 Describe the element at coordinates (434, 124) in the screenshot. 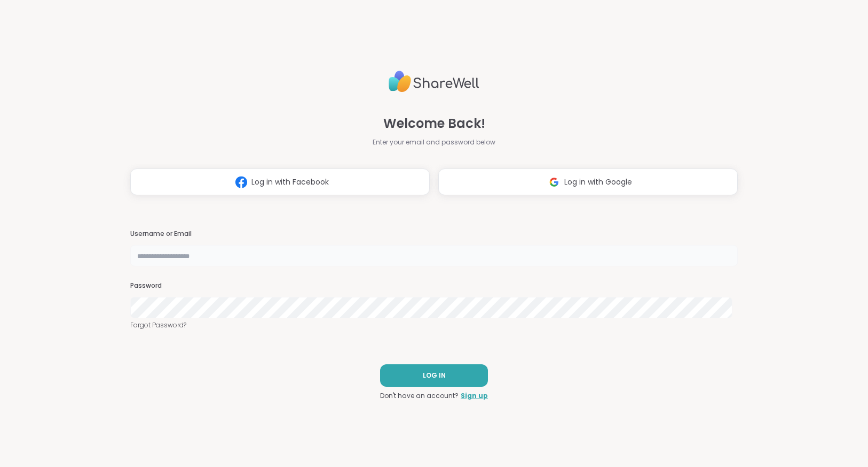

I see `span: Welcome Back!` at that location.